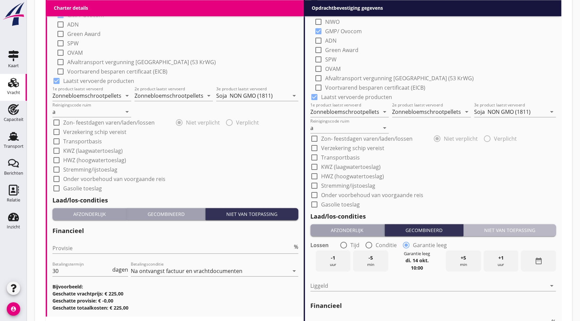 The image size is (580, 321). Describe the element at coordinates (538, 261) in the screenshot. I see `i: date_range` at that location.